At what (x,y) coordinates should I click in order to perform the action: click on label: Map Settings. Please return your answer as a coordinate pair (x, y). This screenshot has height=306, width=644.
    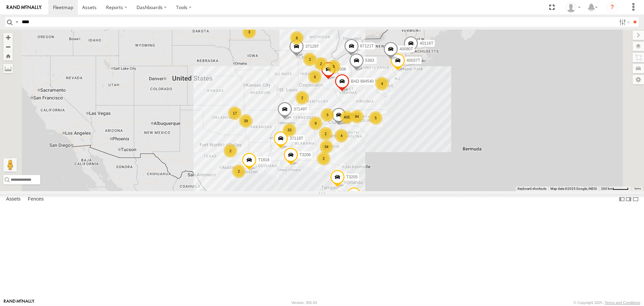
    Looking at the image, I should click on (638, 80).